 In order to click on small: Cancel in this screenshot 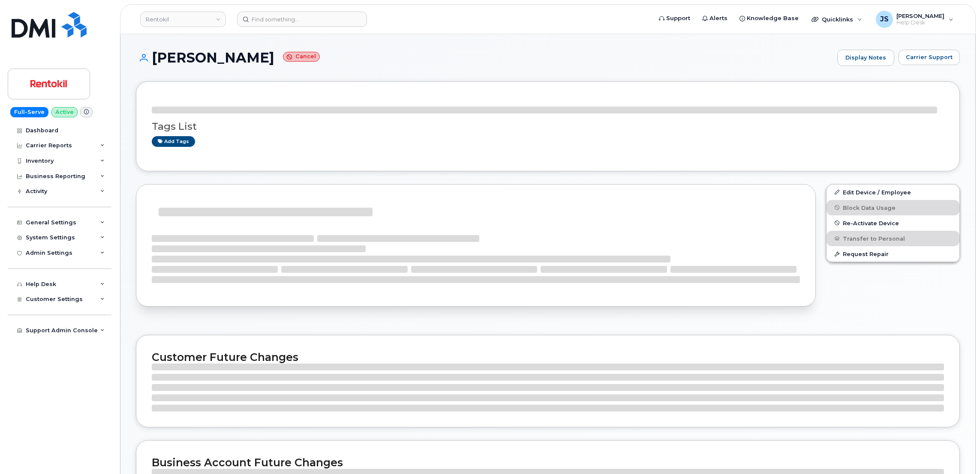, I will do `click(301, 57)`.